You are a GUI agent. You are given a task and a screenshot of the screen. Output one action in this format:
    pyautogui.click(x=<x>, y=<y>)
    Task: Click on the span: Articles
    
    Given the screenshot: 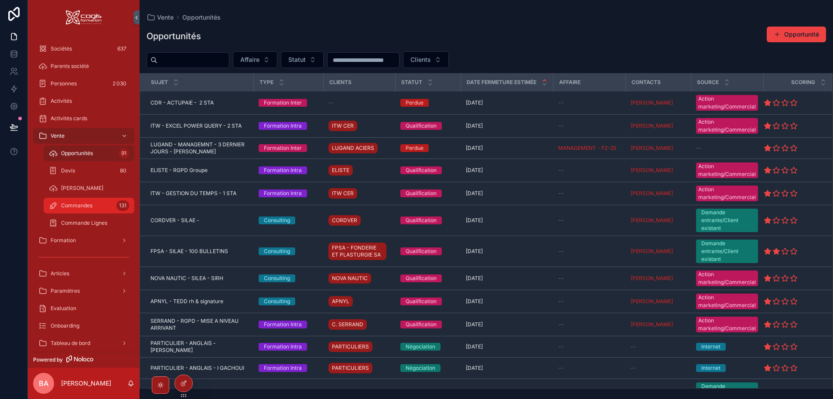 What is the action you would take?
    pyautogui.click(x=60, y=274)
    